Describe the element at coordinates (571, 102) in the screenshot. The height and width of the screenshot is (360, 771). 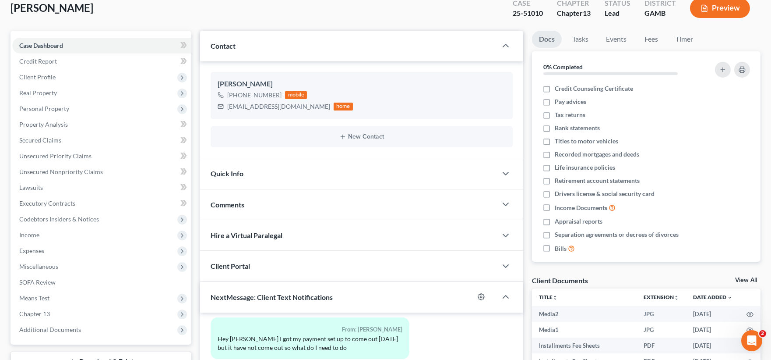
I see `span: Pay advices` at that location.